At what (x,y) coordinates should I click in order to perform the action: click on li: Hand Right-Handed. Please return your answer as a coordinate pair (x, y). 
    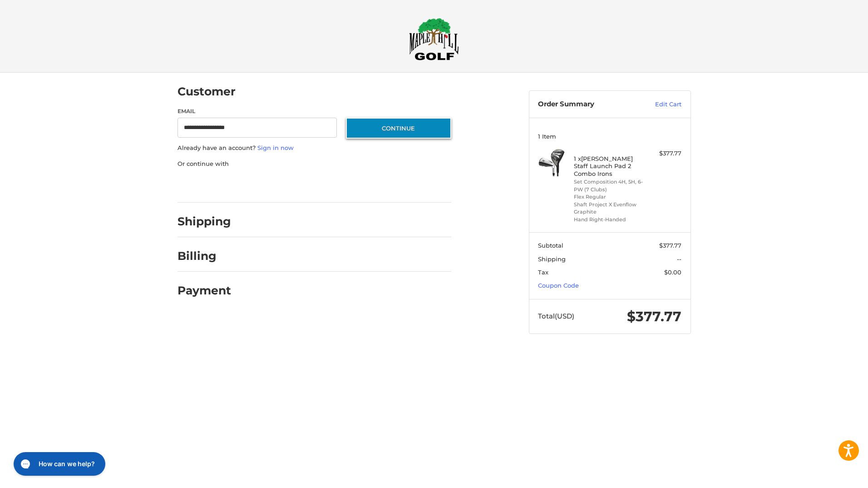
    Looking at the image, I should click on (609, 219).